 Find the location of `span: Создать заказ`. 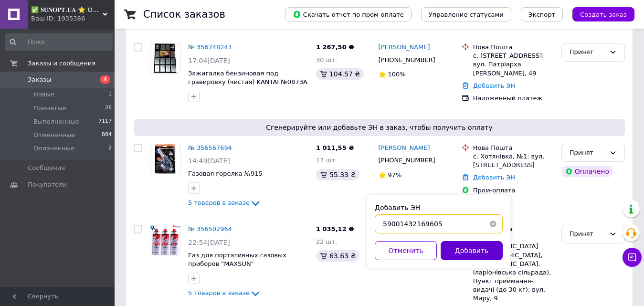

span: Создать заказ is located at coordinates (603, 14).